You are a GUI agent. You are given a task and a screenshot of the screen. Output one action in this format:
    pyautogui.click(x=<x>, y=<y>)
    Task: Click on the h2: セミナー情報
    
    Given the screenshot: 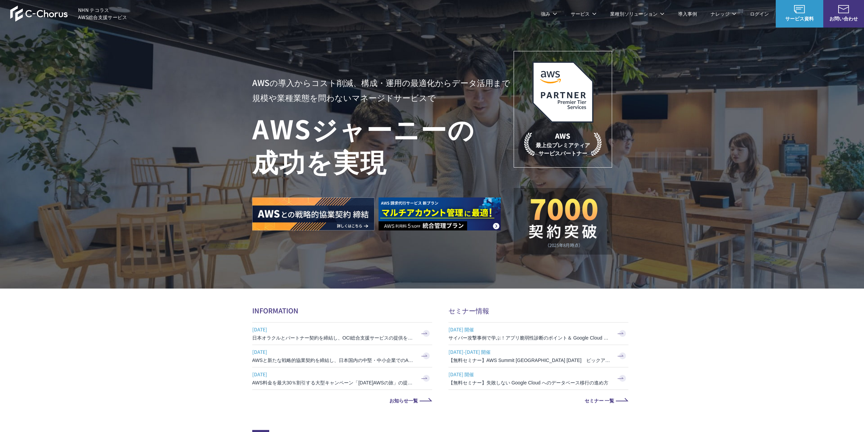 What is the action you would take?
    pyautogui.click(x=539, y=310)
    